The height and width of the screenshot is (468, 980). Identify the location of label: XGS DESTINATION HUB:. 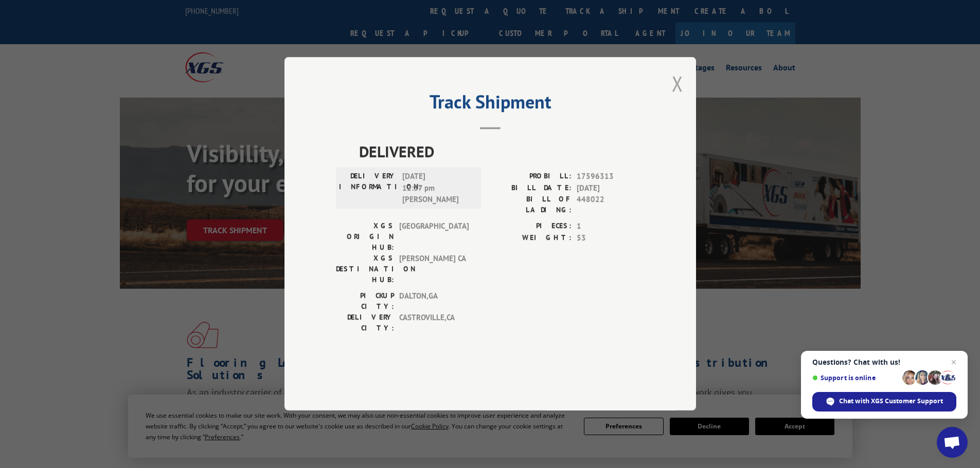
(365, 269).